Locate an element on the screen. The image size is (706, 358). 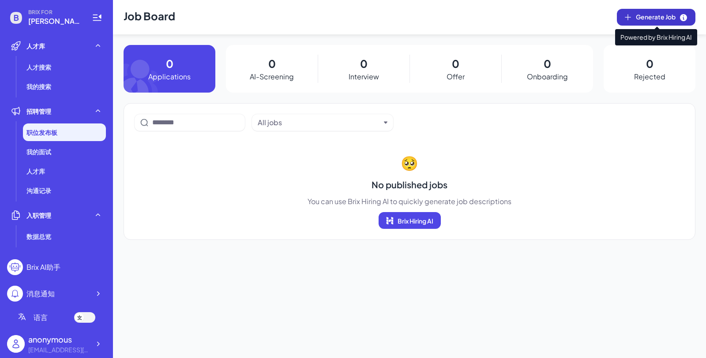
p: Rejected is located at coordinates (649, 77).